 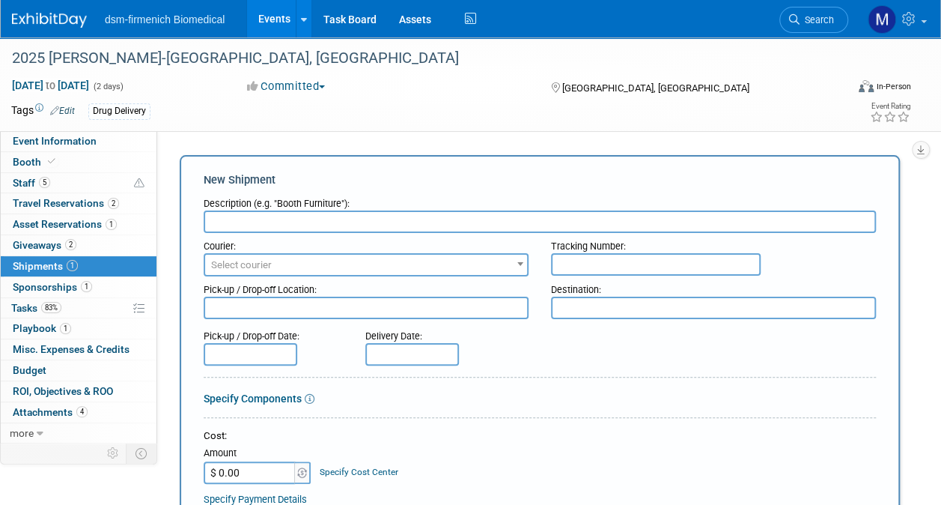 I want to click on span: dsm-firmenich Biomedical, so click(x=165, y=19).